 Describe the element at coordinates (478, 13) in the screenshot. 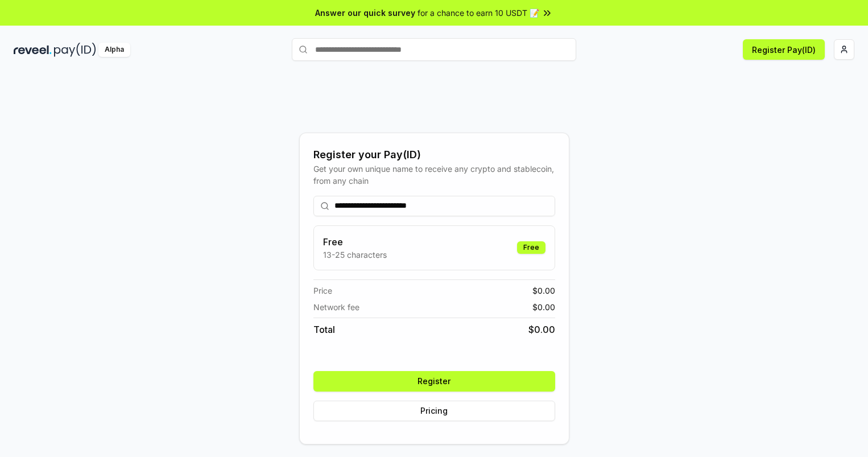

I see `span: for a chance to earn 10 USDT 📝` at that location.